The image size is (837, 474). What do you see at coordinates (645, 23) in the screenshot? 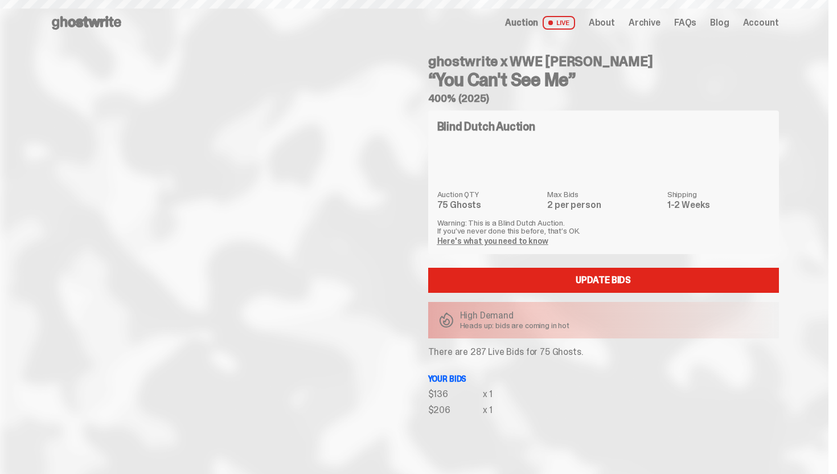
I see `a: Archive` at bounding box center [645, 23].